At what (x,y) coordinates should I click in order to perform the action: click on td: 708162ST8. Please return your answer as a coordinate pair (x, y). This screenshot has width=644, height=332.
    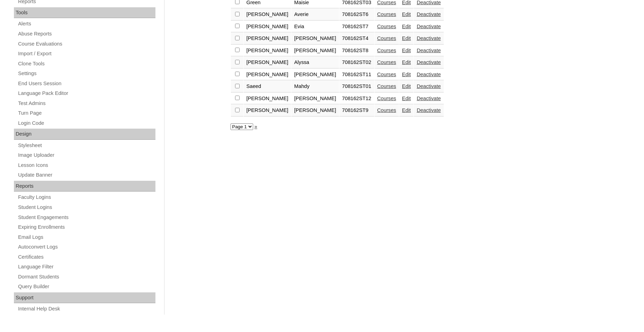
    Looking at the image, I should click on (357, 51).